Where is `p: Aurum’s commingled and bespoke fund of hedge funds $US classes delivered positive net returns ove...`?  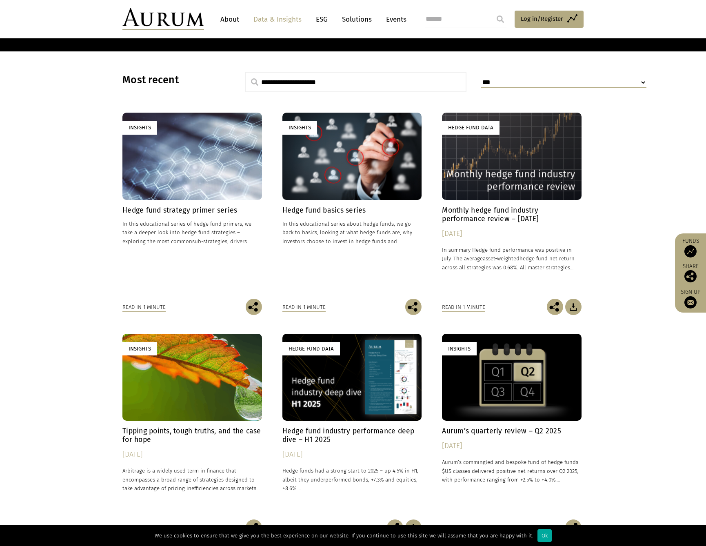 p: Aurum’s commingled and bespoke fund of hedge funds $US classes delivered positive net returns ove... is located at coordinates (512, 470).